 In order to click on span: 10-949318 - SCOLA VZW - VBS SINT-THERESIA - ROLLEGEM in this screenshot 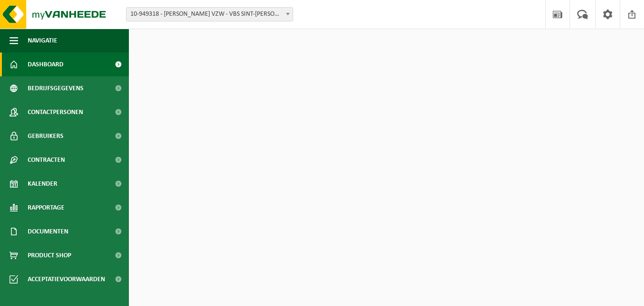, I will do `click(209, 14)`.